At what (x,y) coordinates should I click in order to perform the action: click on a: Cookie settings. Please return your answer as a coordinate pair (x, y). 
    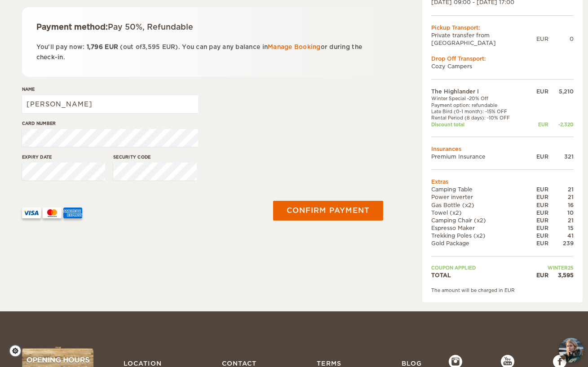
    Looking at the image, I should click on (18, 350).